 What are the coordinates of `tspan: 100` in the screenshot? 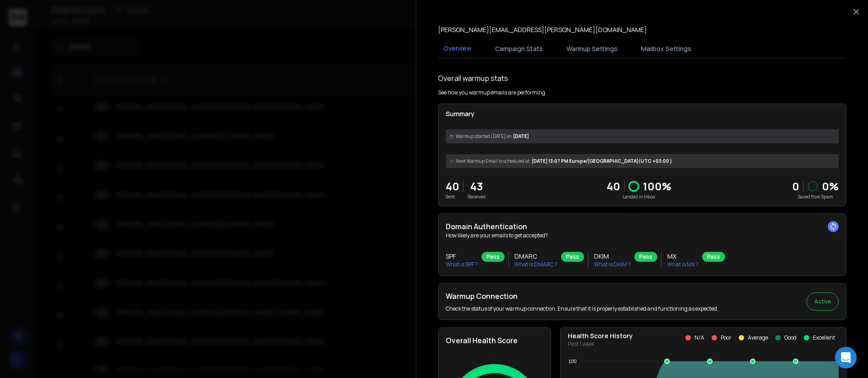 It's located at (572, 362).